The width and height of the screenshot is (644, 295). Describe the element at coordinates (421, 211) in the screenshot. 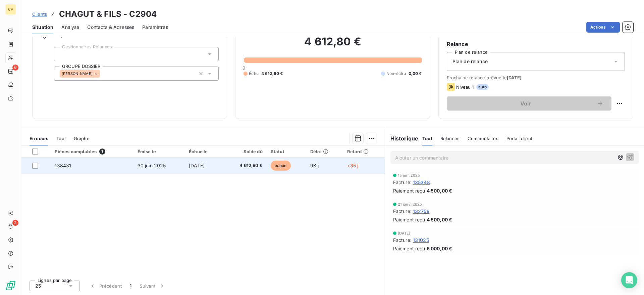

I see `span: 132759` at that location.